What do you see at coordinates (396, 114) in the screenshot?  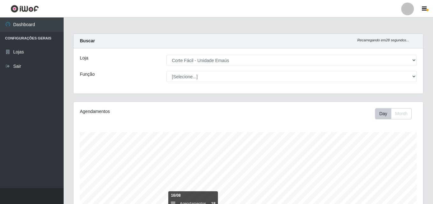 I see `div: Toolbar with button groups` at bounding box center [396, 114].